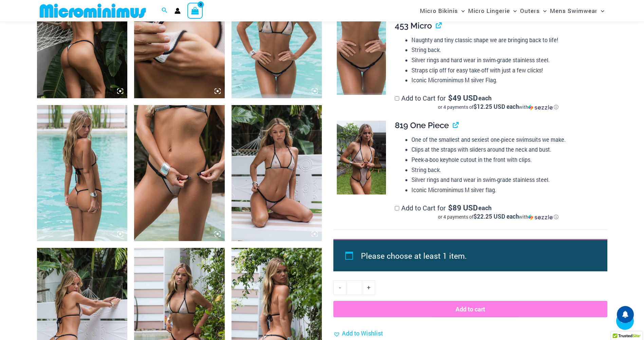 This screenshot has width=644, height=340. I want to click on span: 819 One Piece, so click(422, 125).